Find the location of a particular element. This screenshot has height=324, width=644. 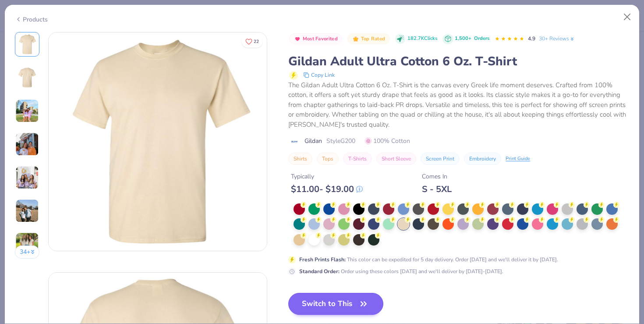

span: 22 is located at coordinates (256, 41).